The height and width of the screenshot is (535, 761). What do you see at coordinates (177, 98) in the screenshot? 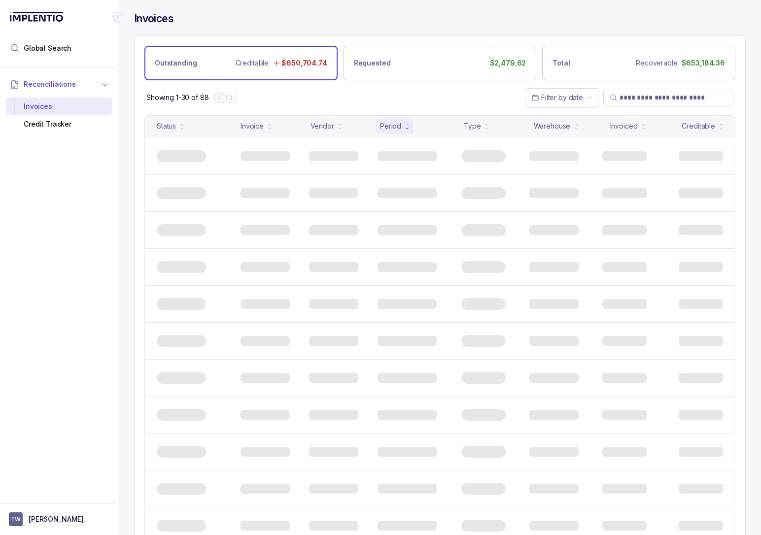
I see `p: Showing 1-30 of 88` at bounding box center [177, 98].